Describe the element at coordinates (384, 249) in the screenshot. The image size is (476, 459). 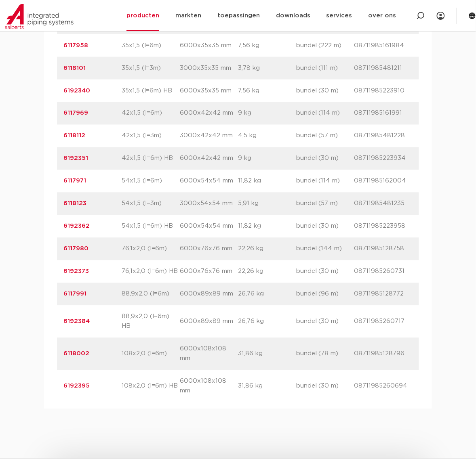
I see `p: 08711985128758` at that location.